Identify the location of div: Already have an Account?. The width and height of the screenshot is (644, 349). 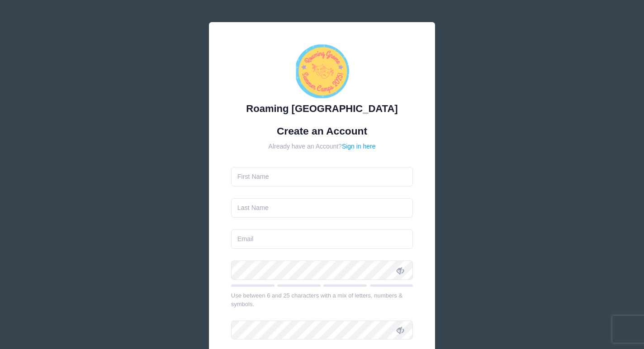
(322, 146).